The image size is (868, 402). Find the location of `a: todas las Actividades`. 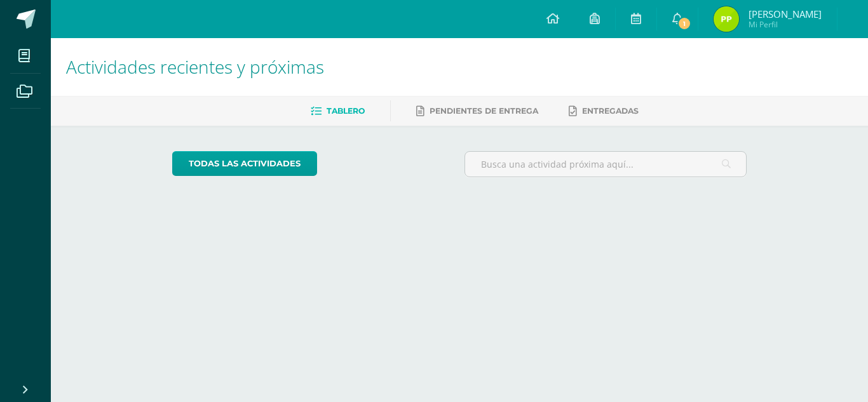

a: todas las Actividades is located at coordinates (244, 163).